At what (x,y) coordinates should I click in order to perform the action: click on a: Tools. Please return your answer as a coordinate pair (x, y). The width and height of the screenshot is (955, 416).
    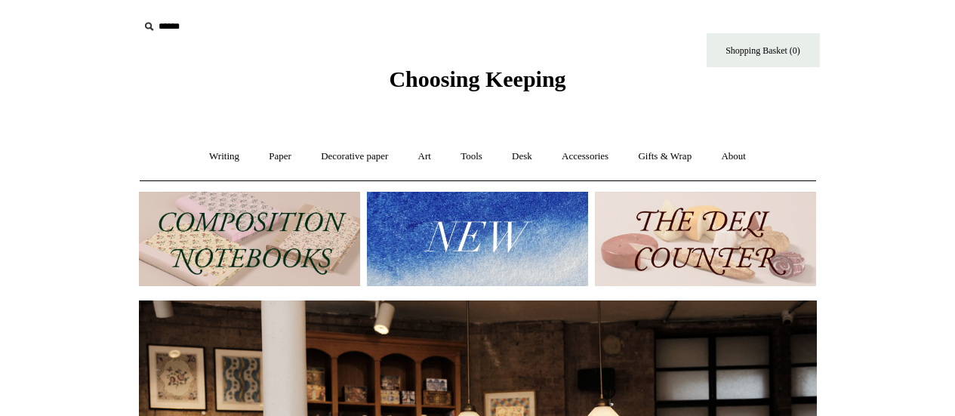
    Looking at the image, I should click on (471, 156).